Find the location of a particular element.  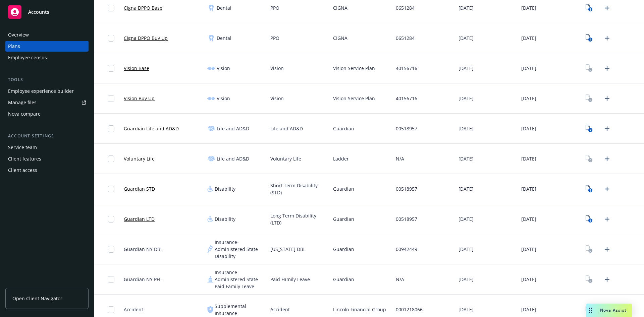

span: N/A is located at coordinates (400, 159).